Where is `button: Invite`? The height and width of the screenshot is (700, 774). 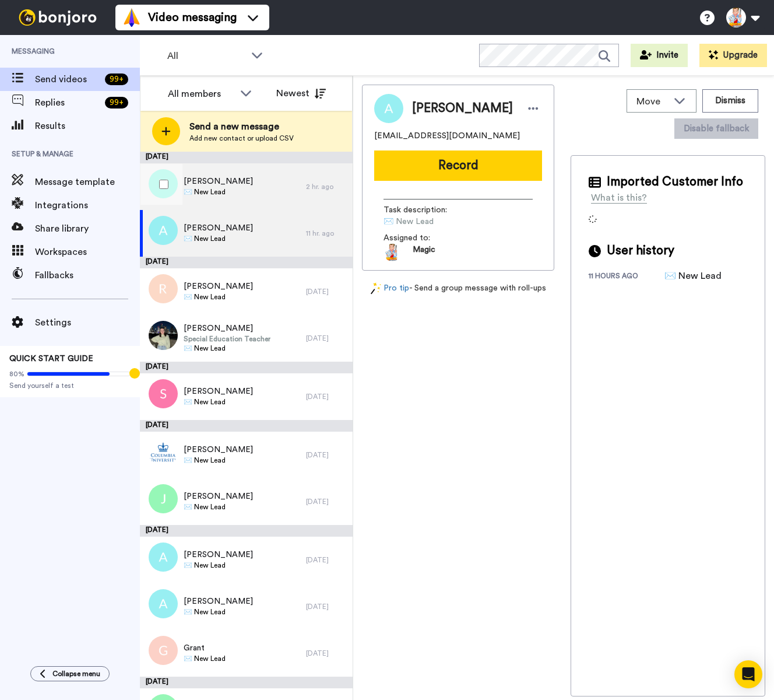
button: Invite is located at coordinates (660, 55).